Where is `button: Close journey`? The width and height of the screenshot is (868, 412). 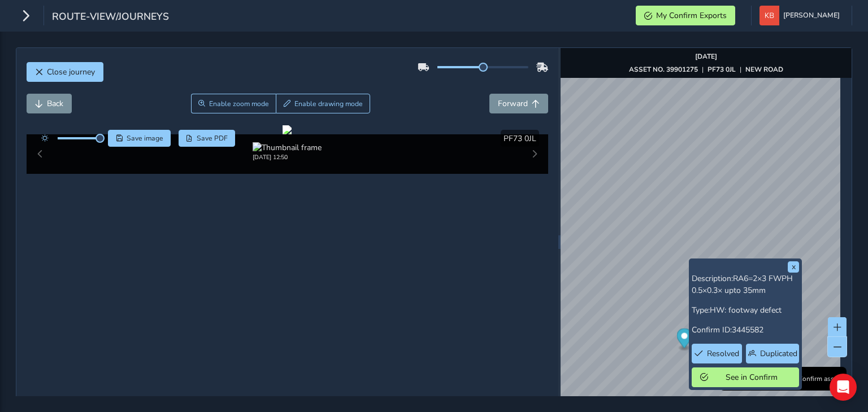
button: Close journey is located at coordinates (65, 72).